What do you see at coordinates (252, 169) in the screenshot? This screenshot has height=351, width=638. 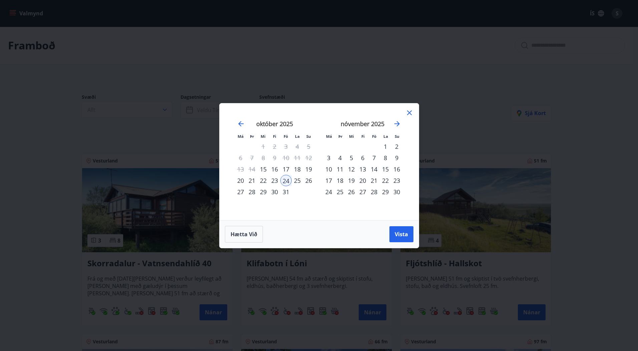 I see `td: Not available. þriðjudagur, 14. október 2025` at bounding box center [252, 169].